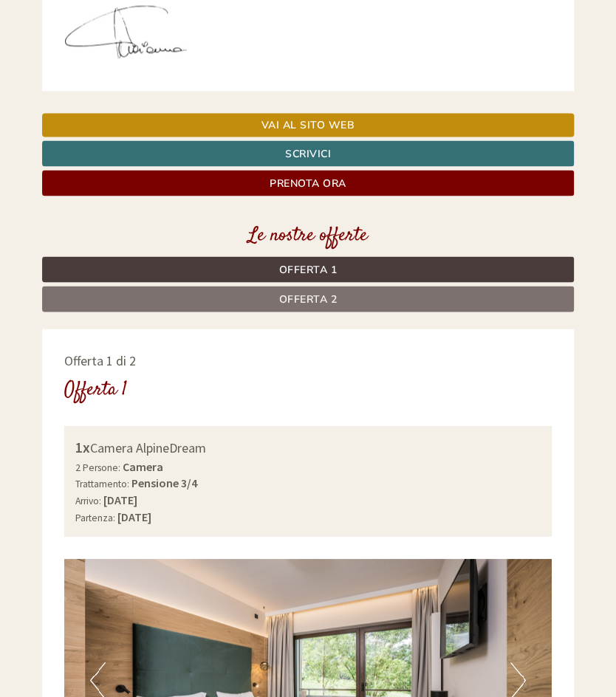 The width and height of the screenshot is (616, 697). Describe the element at coordinates (308, 153) in the screenshot. I see `a: Scrivici` at that location.